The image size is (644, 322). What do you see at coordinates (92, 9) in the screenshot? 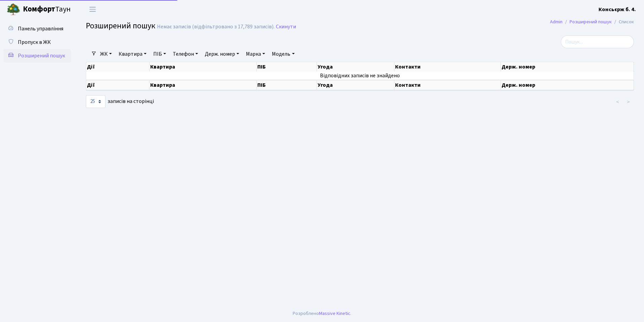
I see `button: Переключити навігацію` at bounding box center [92, 9].